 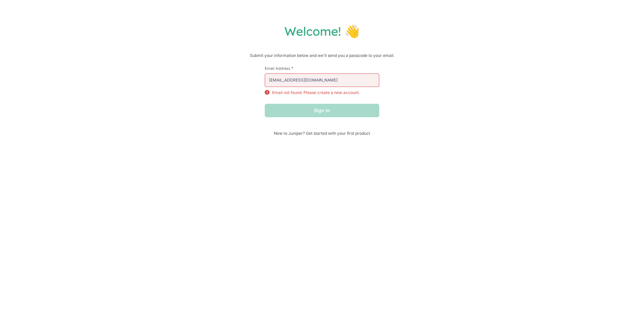 I want to click on h1: Welcome! 👋, so click(x=322, y=31).